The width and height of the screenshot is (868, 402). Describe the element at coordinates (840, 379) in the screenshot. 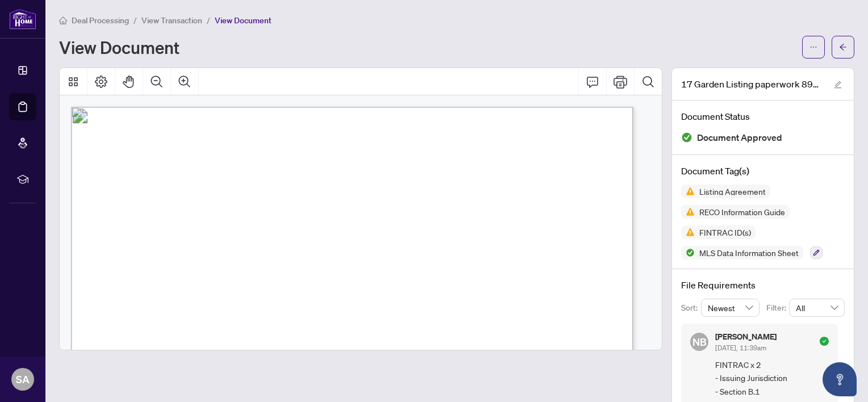

I see `button: Open asap` at that location.